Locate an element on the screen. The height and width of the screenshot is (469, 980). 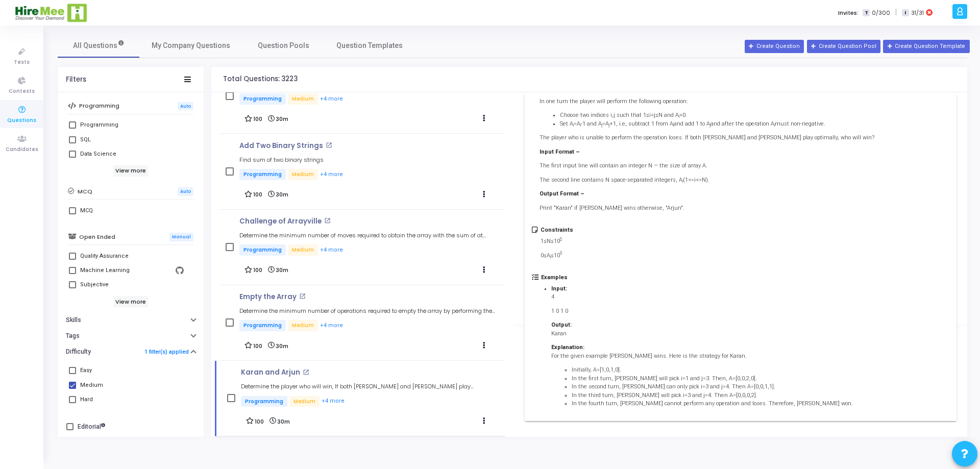
span: I is located at coordinates (905, 13).